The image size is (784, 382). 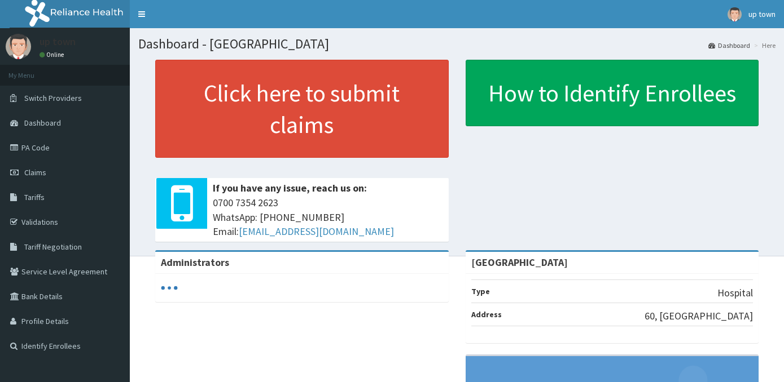 What do you see at coordinates (35, 173) in the screenshot?
I see `span: Claims` at bounding box center [35, 173].